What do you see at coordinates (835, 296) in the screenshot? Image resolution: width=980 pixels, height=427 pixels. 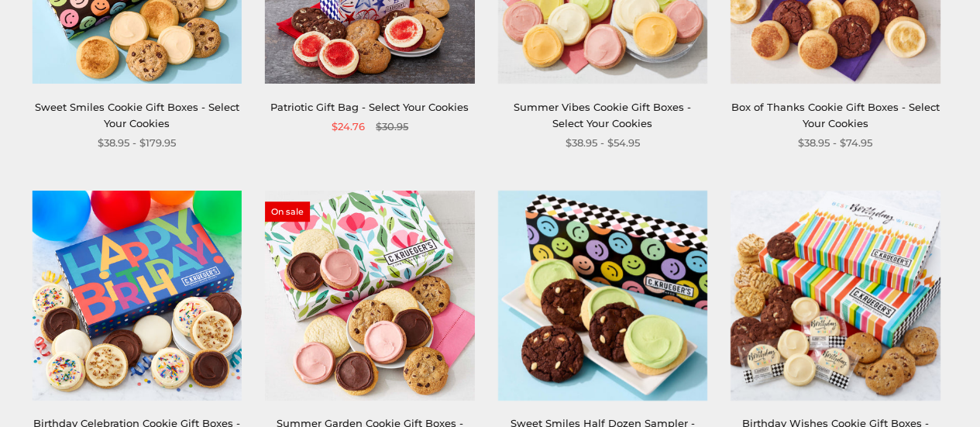 I see `a: Birthday Wishes Cookie Gift Boxes - Select Your Cookies` at bounding box center [835, 296].